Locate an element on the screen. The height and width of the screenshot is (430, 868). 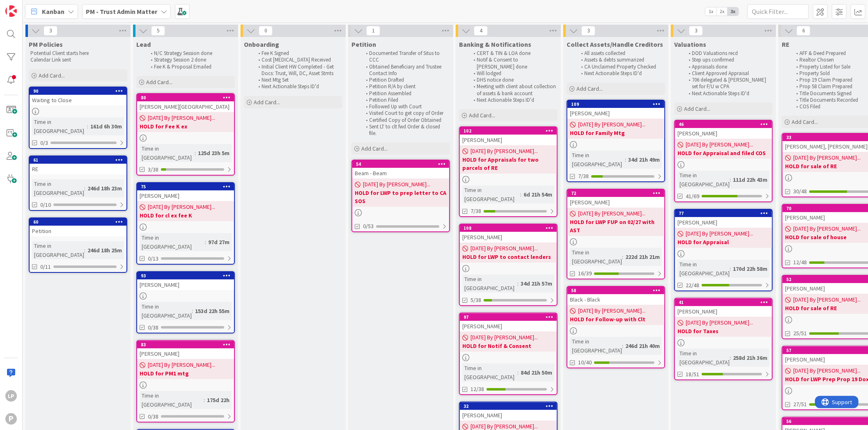
b: PM - Trust Admin Matter is located at coordinates (121, 11).